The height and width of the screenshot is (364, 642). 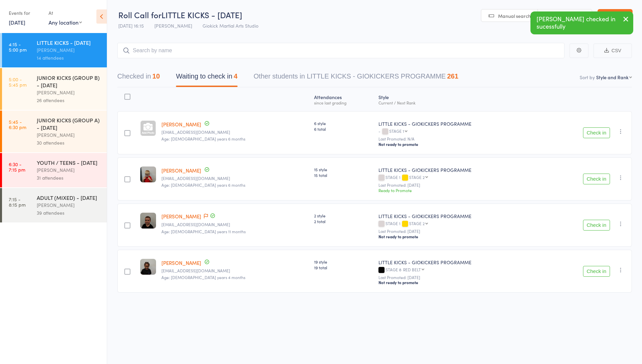 I want to click on button: Other students in LITTLE KICKS - GIOKICKERS PROGRAMME261, so click(x=356, y=78).